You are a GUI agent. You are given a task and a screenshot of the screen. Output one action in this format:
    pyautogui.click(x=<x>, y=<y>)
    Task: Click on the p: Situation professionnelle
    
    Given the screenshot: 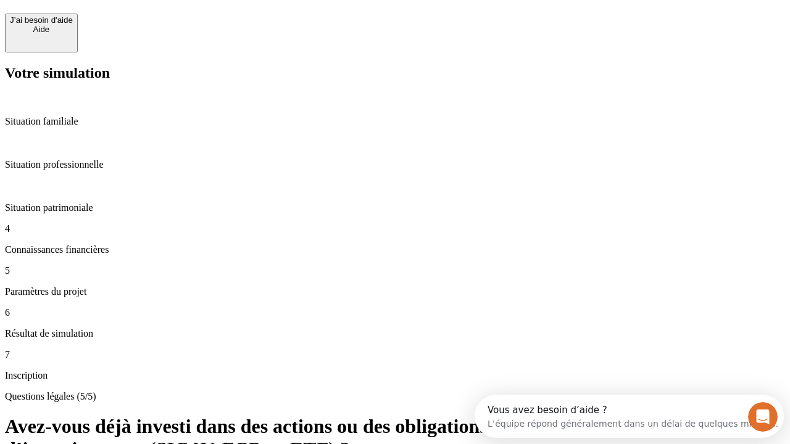 What is the action you would take?
    pyautogui.click(x=395, y=165)
    